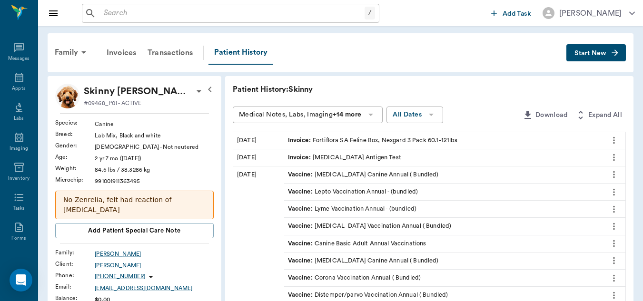 This screenshot has height=301, width=643. Describe the element at coordinates (354, 278) in the screenshot. I see `div: Corona Vaccination Annual ( Bundled)` at that location.